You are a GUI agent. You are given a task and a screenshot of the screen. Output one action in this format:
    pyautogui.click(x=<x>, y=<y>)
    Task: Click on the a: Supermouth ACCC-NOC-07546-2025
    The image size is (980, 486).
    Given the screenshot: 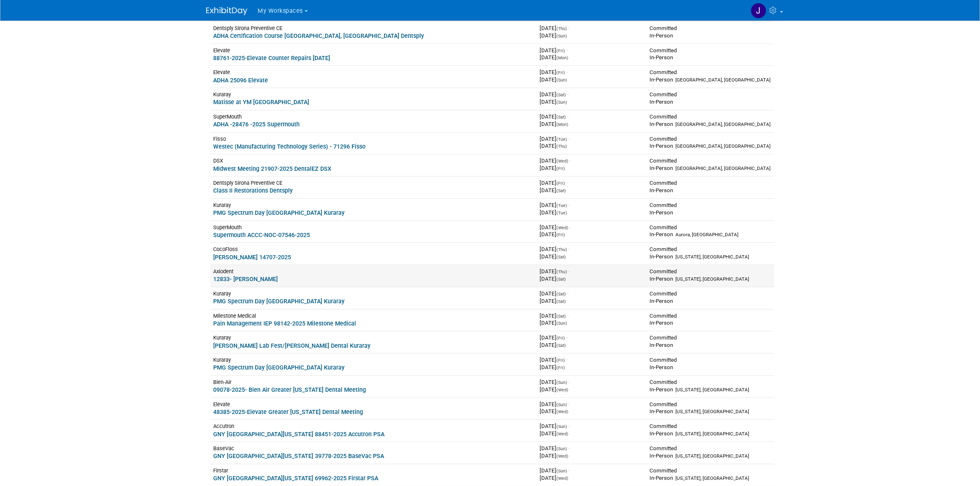 What is the action you would take?
    pyautogui.click(x=262, y=235)
    